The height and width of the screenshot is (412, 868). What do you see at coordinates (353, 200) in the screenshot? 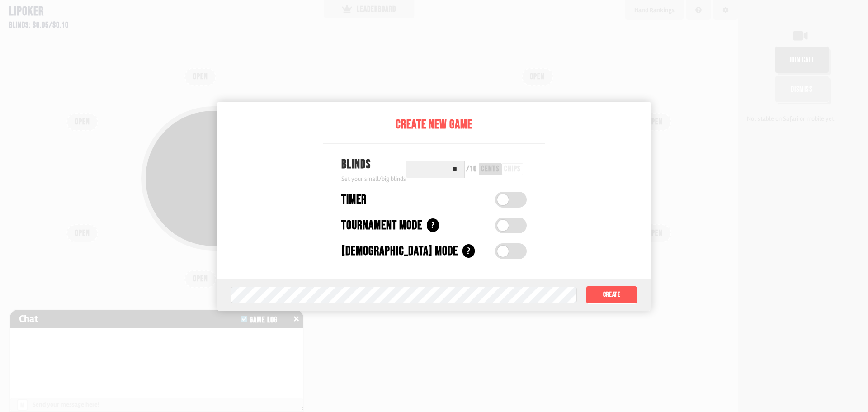
I see `div: Timer` at bounding box center [353, 200].